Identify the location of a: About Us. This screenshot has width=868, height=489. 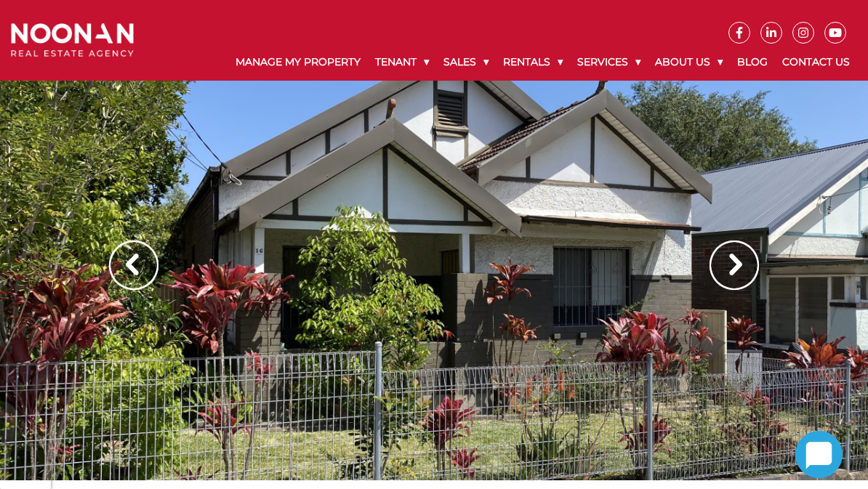
(689, 62).